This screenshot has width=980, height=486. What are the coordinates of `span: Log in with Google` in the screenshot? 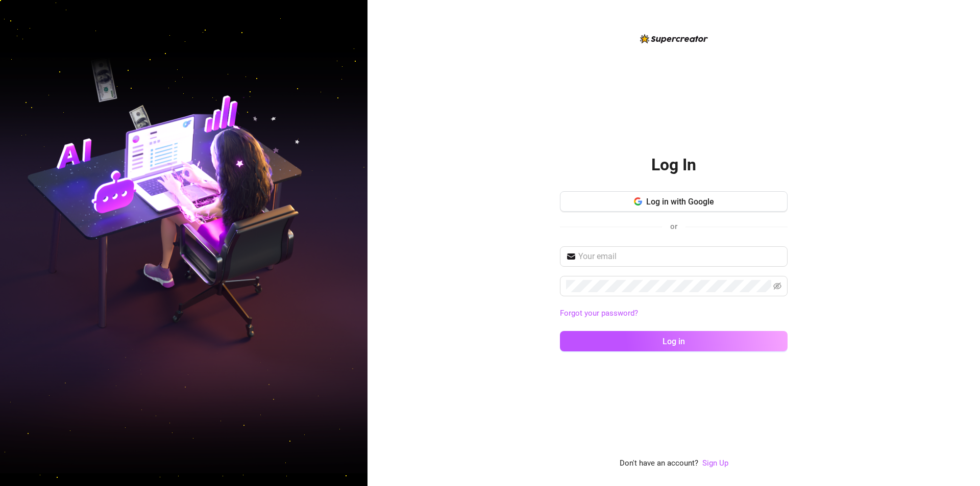 It's located at (680, 201).